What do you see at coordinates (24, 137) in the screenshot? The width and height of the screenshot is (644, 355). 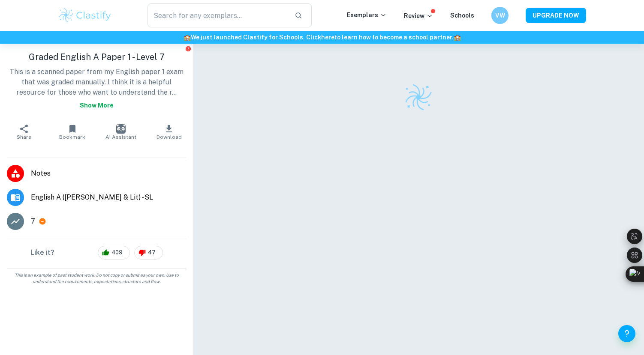 I see `span: Share` at bounding box center [24, 137].